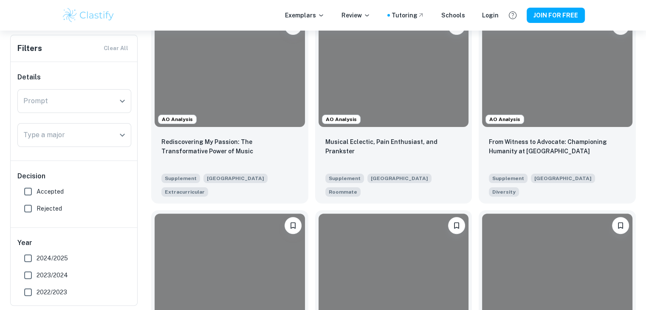 Image resolution: width=646 pixels, height=310 pixels. Describe the element at coordinates (490, 15) in the screenshot. I see `a: Login` at that location.